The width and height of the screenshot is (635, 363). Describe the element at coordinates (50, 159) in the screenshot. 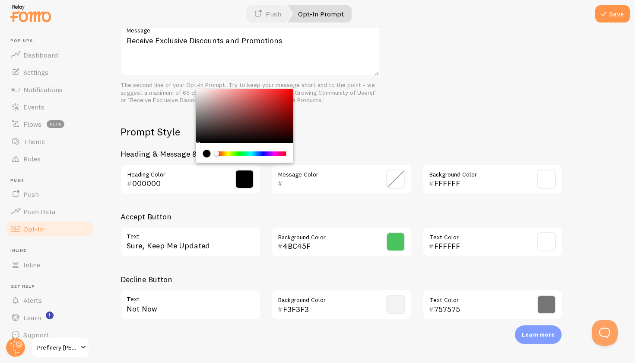

I see `a: Rules` at that location.